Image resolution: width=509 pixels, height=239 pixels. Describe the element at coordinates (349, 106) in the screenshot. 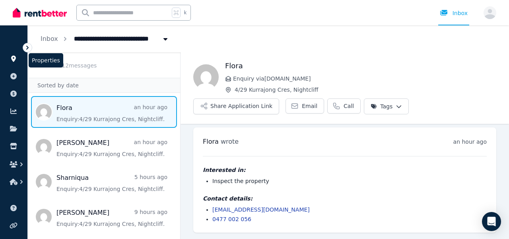

I see `span: Call` at that location.